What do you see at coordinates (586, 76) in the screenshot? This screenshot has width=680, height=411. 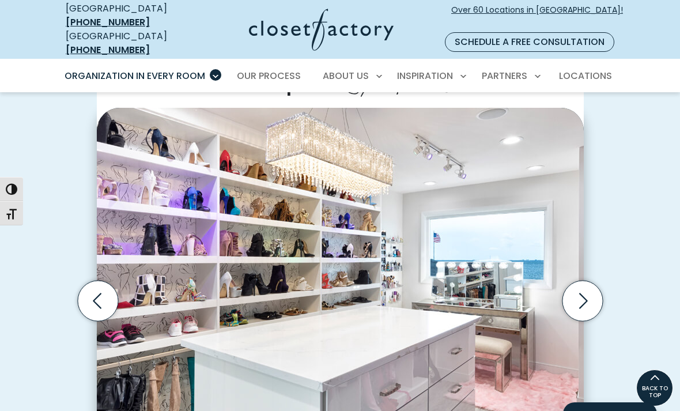 I see `span: Locations` at bounding box center [586, 76].